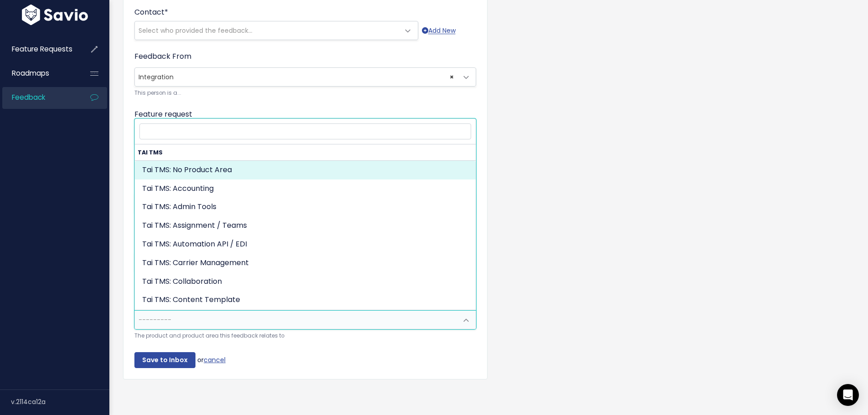 This screenshot has height=415, width=868. What do you see at coordinates (28, 97) in the screenshot?
I see `span: Feedback` at bounding box center [28, 97].